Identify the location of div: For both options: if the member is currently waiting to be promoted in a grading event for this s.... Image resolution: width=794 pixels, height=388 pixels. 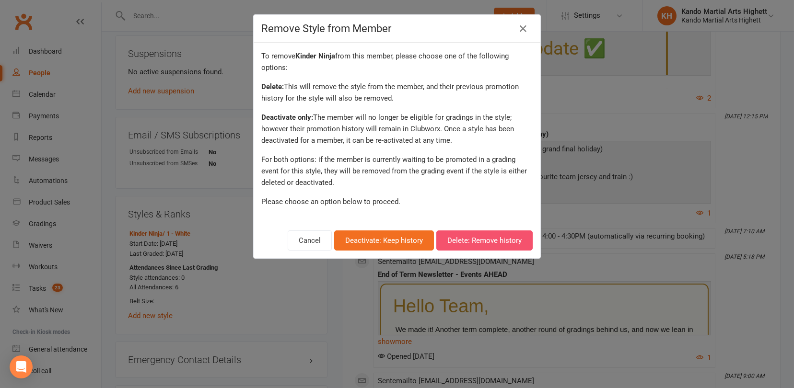
(397, 171).